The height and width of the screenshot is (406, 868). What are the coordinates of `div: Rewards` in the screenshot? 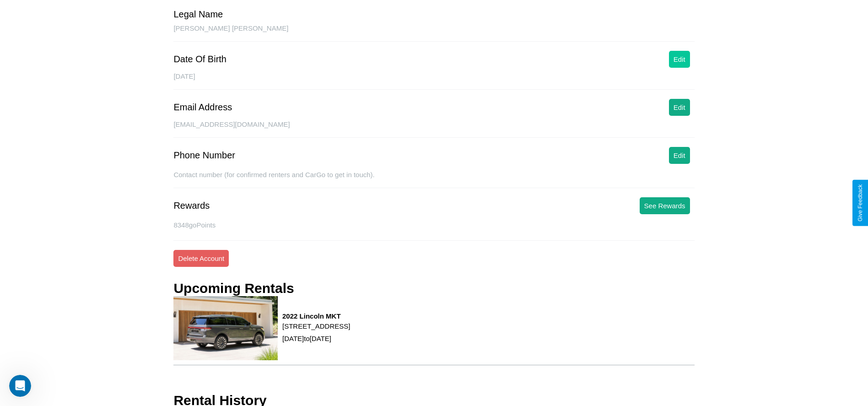 It's located at (191, 206).